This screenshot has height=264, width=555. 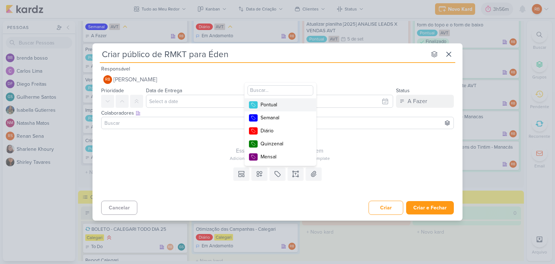 I want to click on input: Select a date, so click(x=269, y=101).